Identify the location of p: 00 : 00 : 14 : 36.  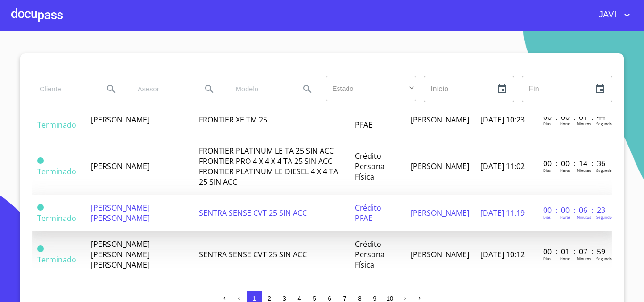
(575, 164).